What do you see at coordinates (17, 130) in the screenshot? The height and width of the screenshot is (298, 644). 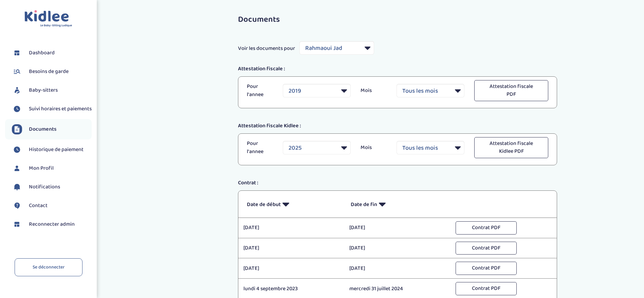 I see `img: documents.svg` at bounding box center [17, 130].